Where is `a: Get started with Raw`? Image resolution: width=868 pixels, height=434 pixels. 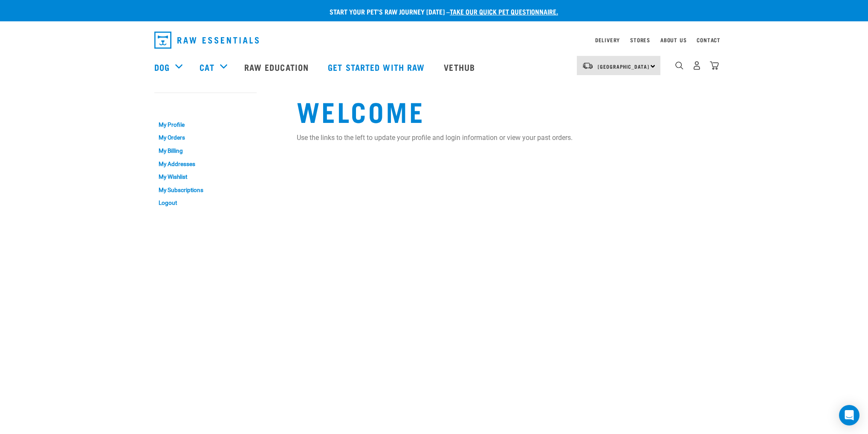 a: Get started with Raw is located at coordinates (378, 67).